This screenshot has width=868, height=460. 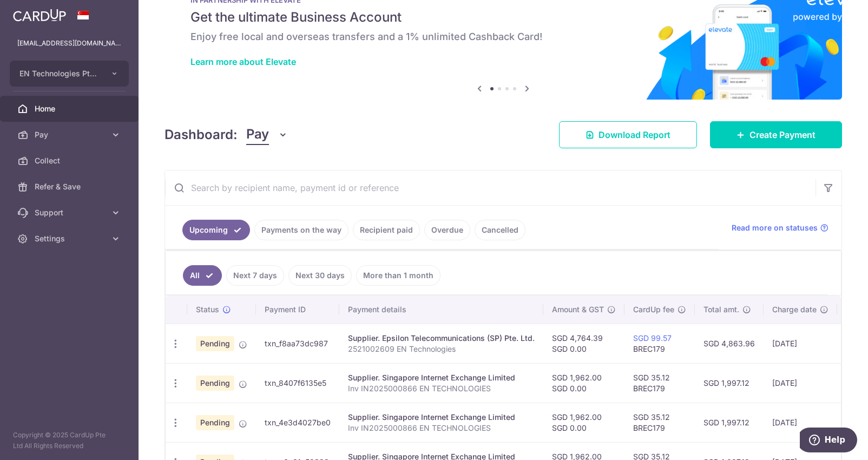 I want to click on th: Payment details, so click(x=441, y=310).